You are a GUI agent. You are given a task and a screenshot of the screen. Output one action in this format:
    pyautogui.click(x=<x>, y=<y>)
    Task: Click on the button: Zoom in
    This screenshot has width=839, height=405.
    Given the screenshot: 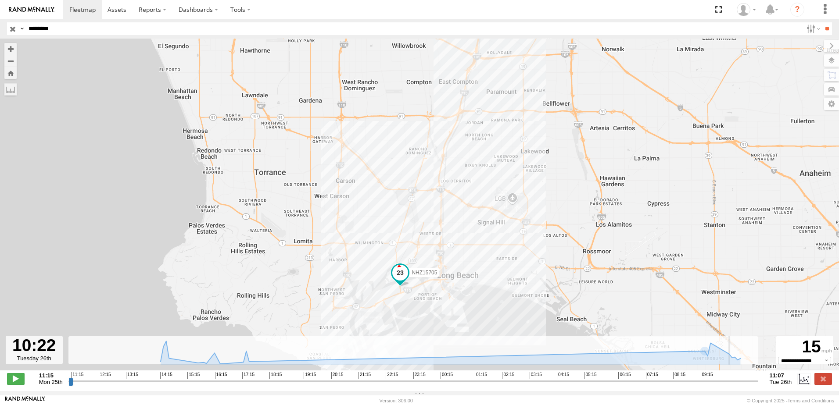 What is the action you would take?
    pyautogui.click(x=11, y=49)
    